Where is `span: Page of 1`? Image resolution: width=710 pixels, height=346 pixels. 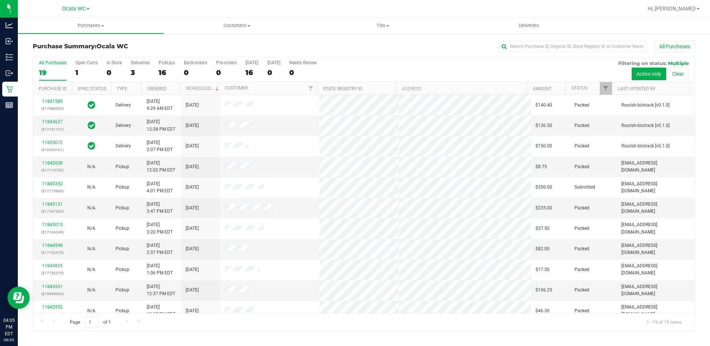 span: Page of 1 is located at coordinates (90, 322).